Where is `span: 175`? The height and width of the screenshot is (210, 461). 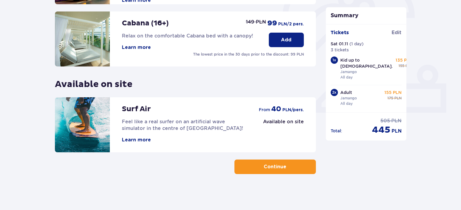 span: 175 is located at coordinates (390, 98).